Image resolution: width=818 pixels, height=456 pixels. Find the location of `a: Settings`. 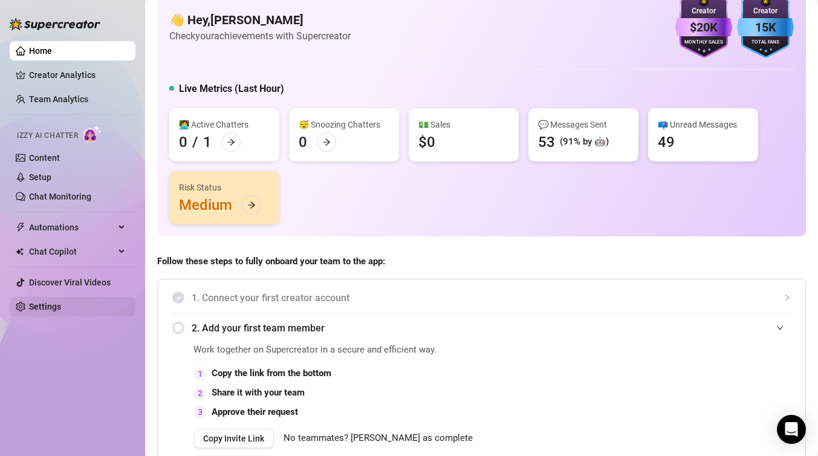

a: Settings is located at coordinates (45, 307).